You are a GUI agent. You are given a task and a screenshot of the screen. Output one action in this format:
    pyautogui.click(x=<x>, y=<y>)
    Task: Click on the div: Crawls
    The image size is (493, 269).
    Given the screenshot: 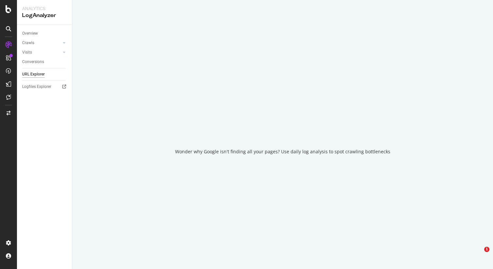 What is the action you would take?
    pyautogui.click(x=28, y=43)
    